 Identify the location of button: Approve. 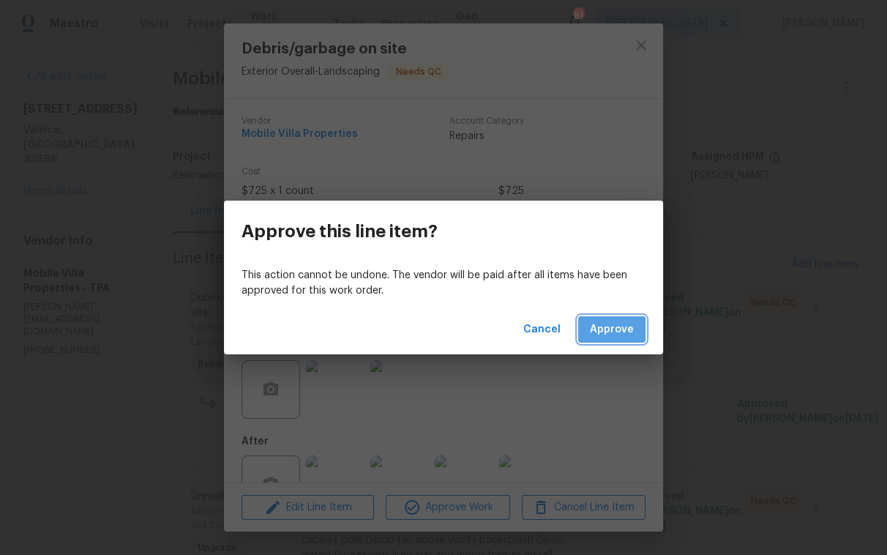
(612, 329).